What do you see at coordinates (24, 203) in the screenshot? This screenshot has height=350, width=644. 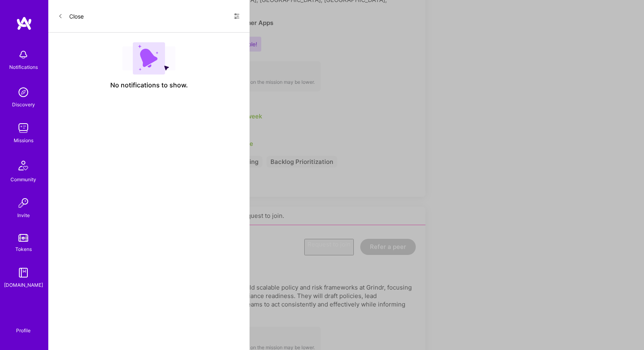 I see `img: Invite` at bounding box center [24, 203].